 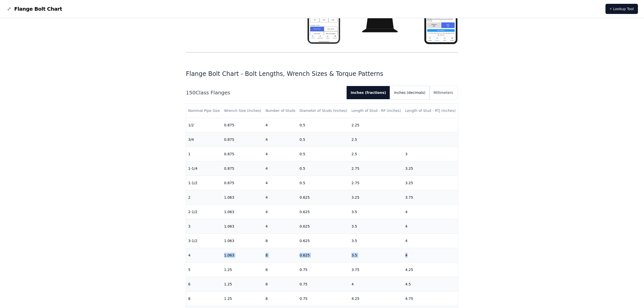 What do you see at coordinates (430, 299) in the screenshot?
I see `td: 4.75` at bounding box center [430, 299].